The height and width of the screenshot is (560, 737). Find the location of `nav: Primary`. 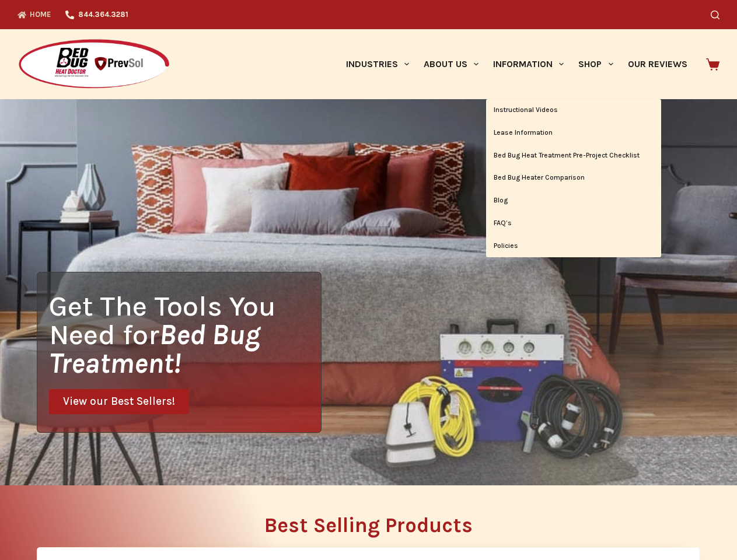

nav: Primary is located at coordinates (517, 64).